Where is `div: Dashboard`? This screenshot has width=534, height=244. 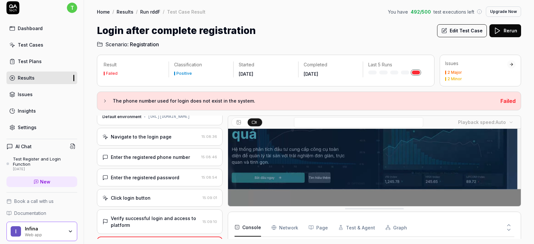
div: Dashboard is located at coordinates (30, 28).